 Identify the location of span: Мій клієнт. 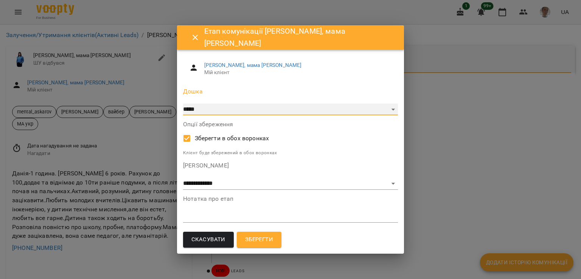
(298, 73).